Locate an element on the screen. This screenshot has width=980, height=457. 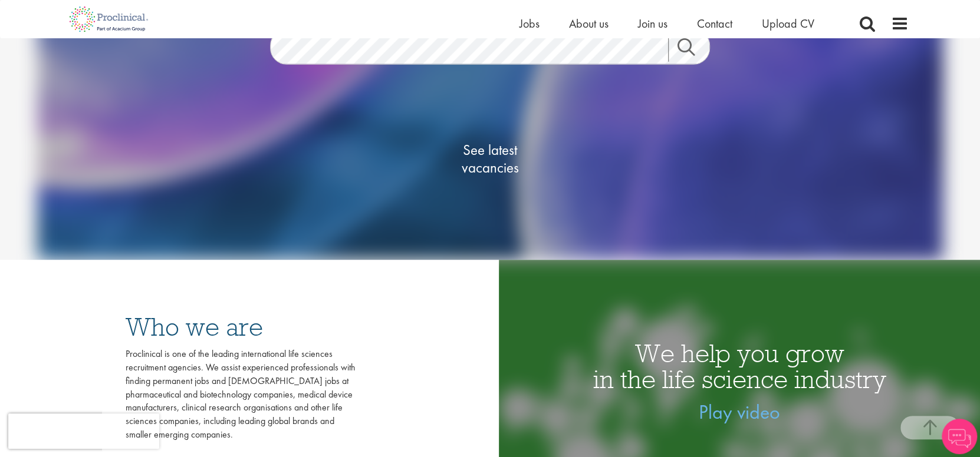
span: About us is located at coordinates (588, 23).